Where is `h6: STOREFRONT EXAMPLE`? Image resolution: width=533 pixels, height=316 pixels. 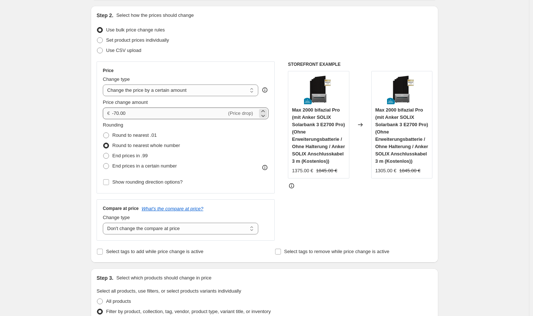 h6: STOREFRONT EXAMPLE is located at coordinates (360, 64).